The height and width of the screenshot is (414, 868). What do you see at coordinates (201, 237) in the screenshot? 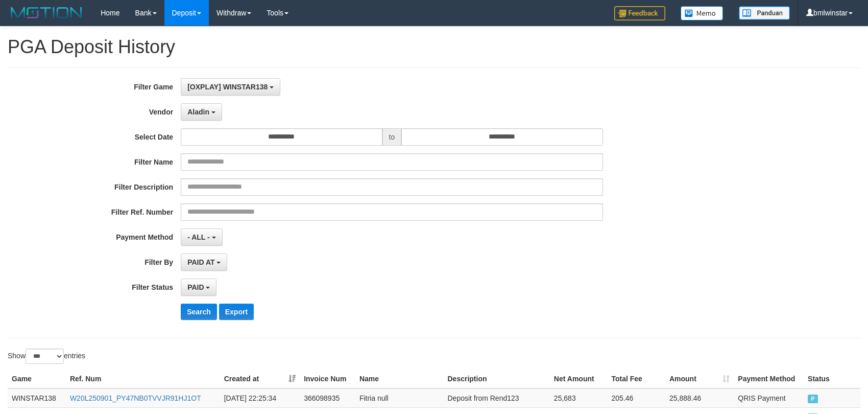
I see `button: - ALL -` at bounding box center [201, 237].